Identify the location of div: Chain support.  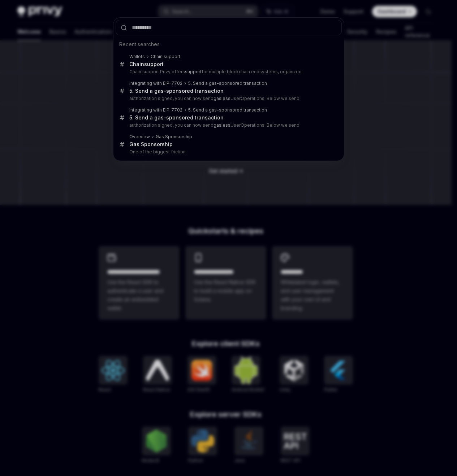
(165, 57).